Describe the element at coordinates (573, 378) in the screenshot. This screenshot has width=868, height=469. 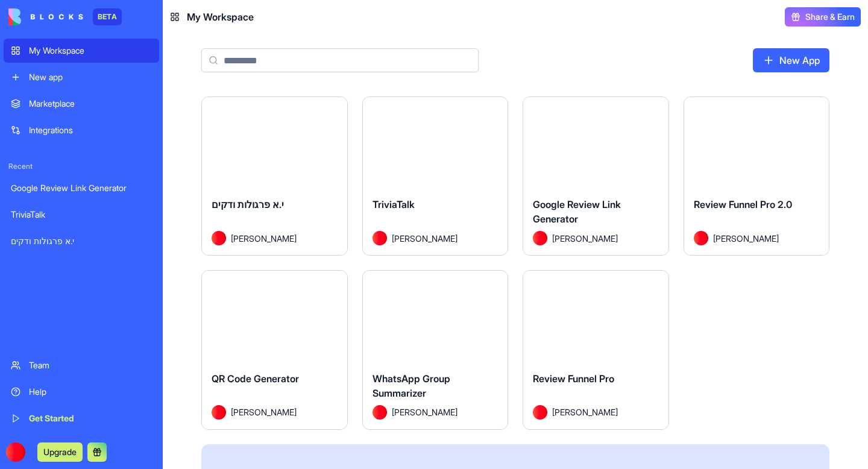
I see `span: Review Funnel Pro` at that location.